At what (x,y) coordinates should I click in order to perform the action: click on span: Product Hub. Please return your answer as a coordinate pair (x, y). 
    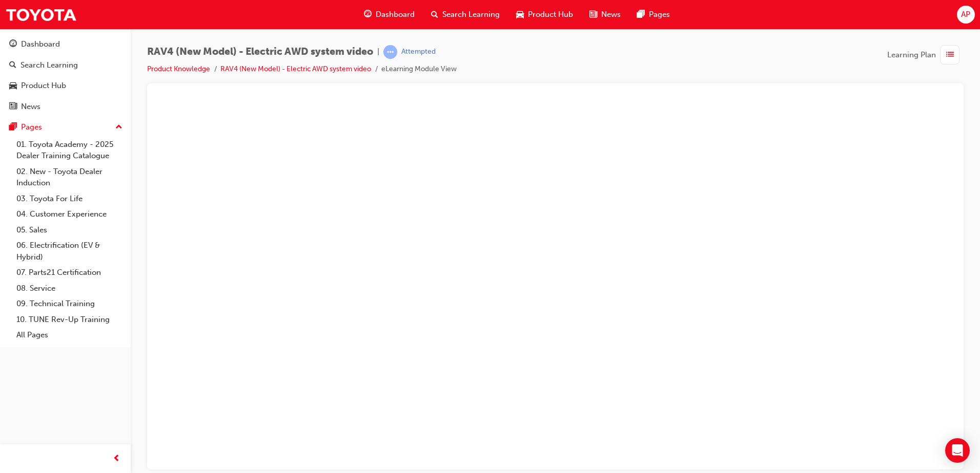
    Looking at the image, I should click on (551, 15).